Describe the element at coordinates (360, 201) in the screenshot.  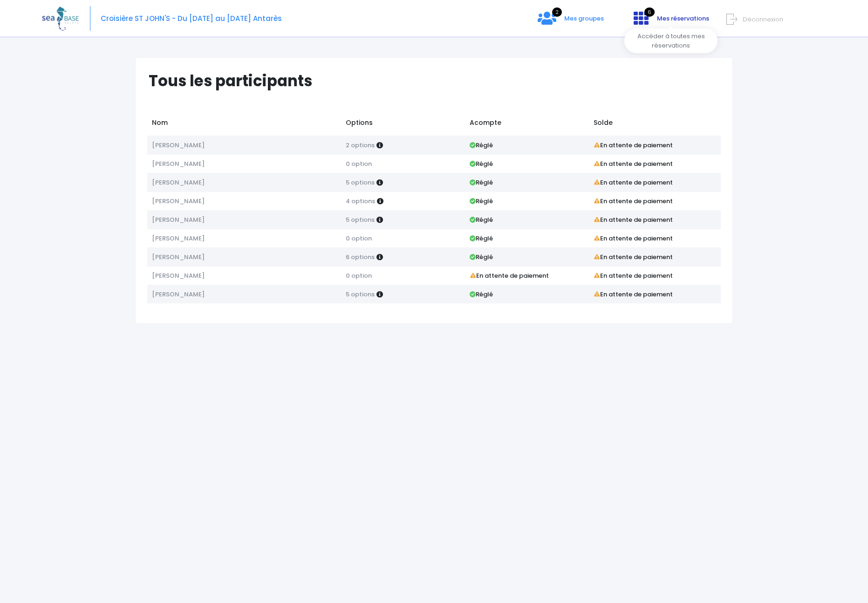
I see `span: 4 options` at that location.